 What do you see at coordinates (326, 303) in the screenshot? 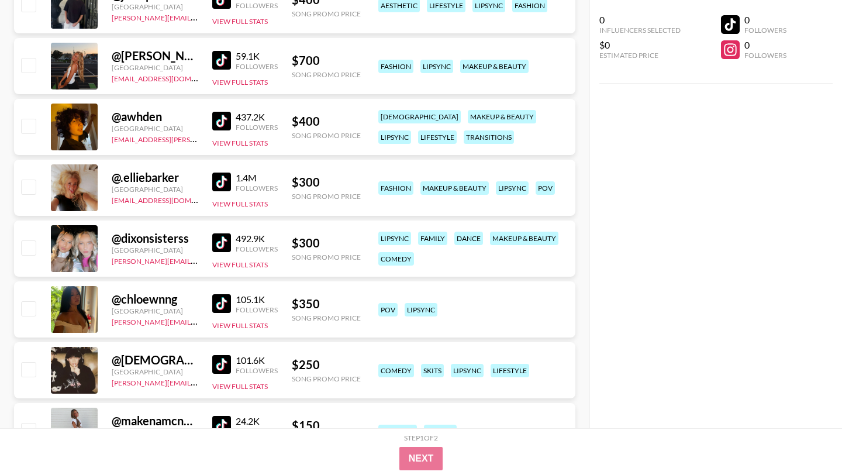
I see `div: $ 350` at bounding box center [326, 303].